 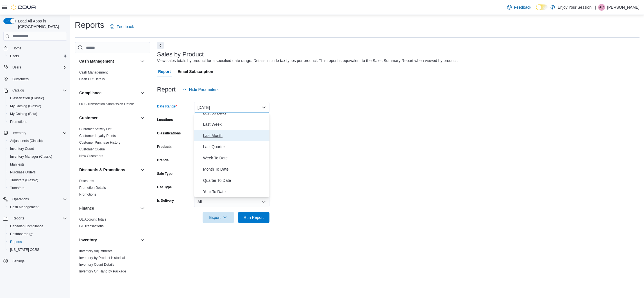 What do you see at coordinates (17, 188) in the screenshot?
I see `a: Transfers` at bounding box center [17, 188].